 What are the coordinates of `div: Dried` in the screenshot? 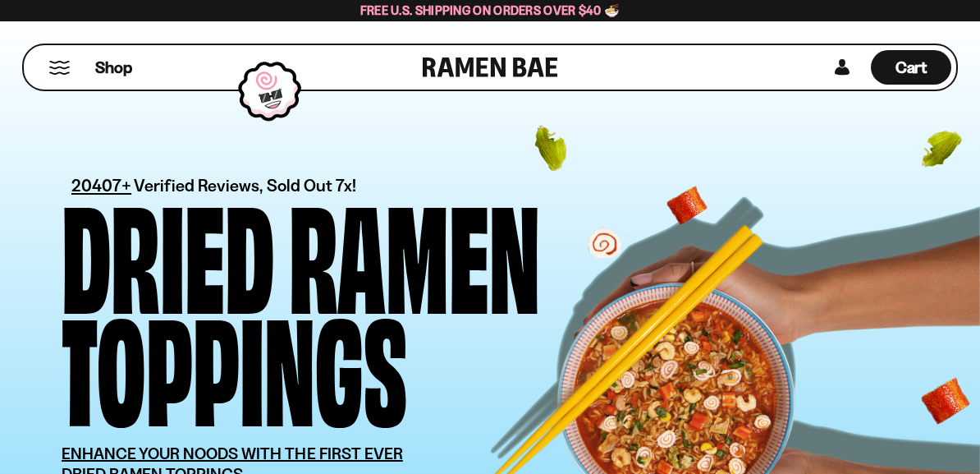 It's located at (167, 249).